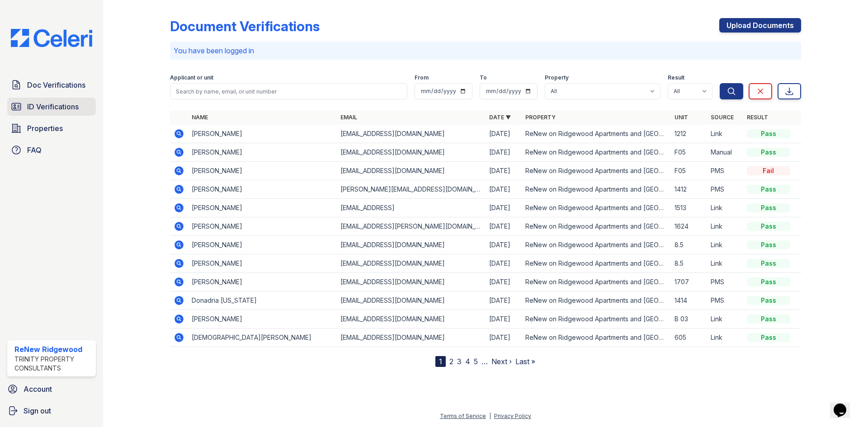 The image size is (868, 427). What do you see at coordinates (52, 389) in the screenshot?
I see `a: Account` at bounding box center [52, 389].